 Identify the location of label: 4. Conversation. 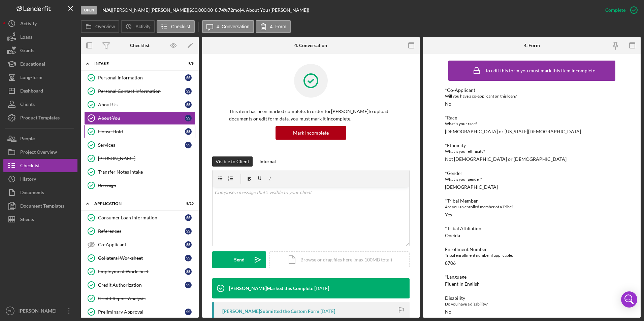
(233, 27).